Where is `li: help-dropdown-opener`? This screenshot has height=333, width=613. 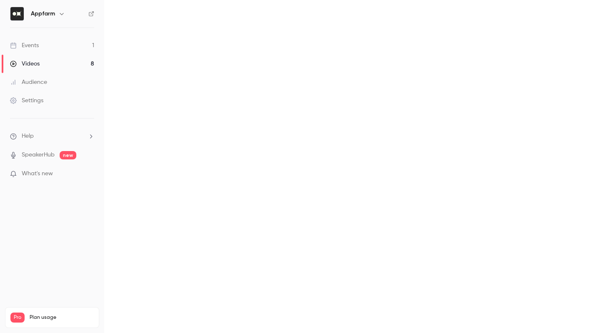 li: help-dropdown-opener is located at coordinates (52, 136).